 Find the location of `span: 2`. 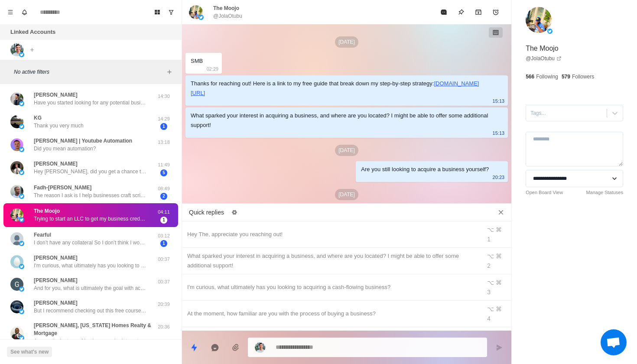

span: 2 is located at coordinates (164, 197).